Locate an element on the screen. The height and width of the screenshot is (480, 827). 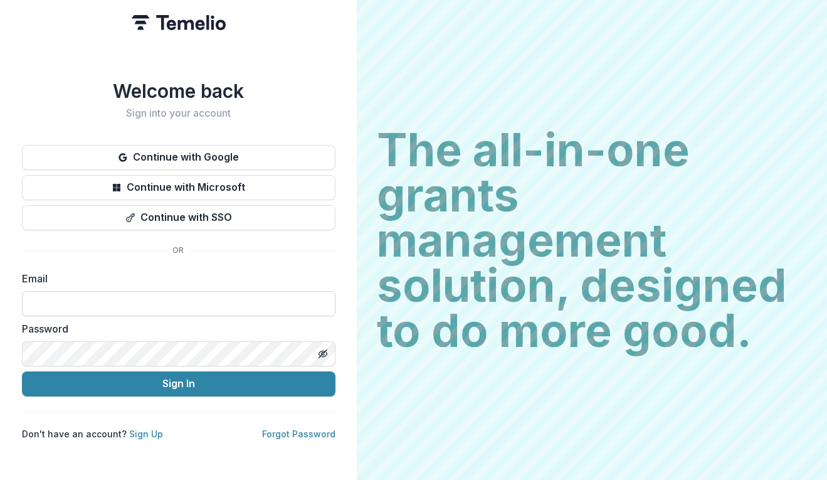
h1: Welcome back is located at coordinates (179, 91).